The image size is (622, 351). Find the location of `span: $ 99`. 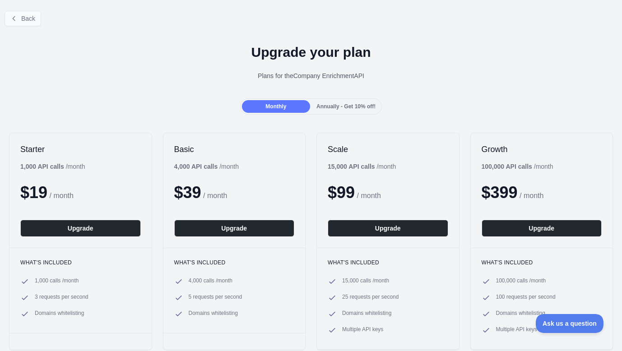

span: $ 99 is located at coordinates (341, 192).